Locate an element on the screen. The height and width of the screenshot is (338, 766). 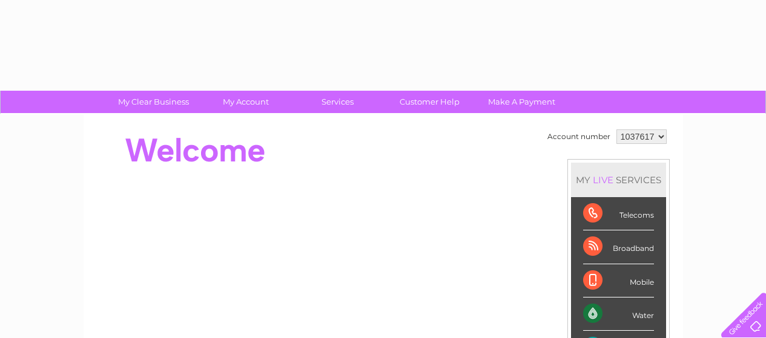
a: My Clear Business is located at coordinates (153, 102).